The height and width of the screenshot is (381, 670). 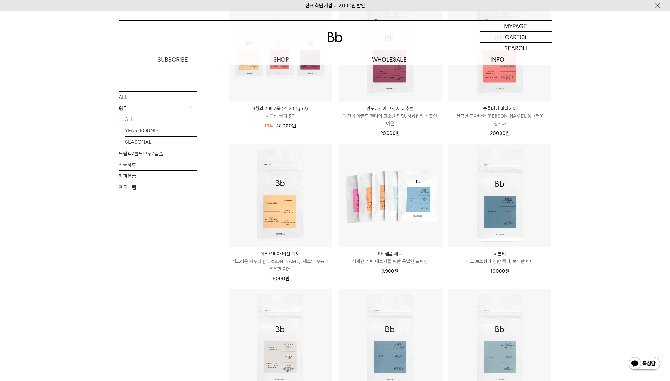 What do you see at coordinates (523, 37) in the screenshot?
I see `p: (0)` at bounding box center [523, 37].